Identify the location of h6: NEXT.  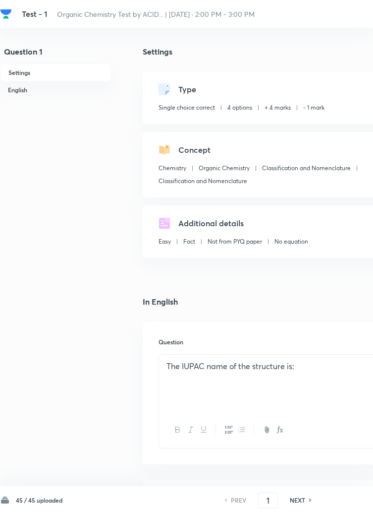
(298, 500).